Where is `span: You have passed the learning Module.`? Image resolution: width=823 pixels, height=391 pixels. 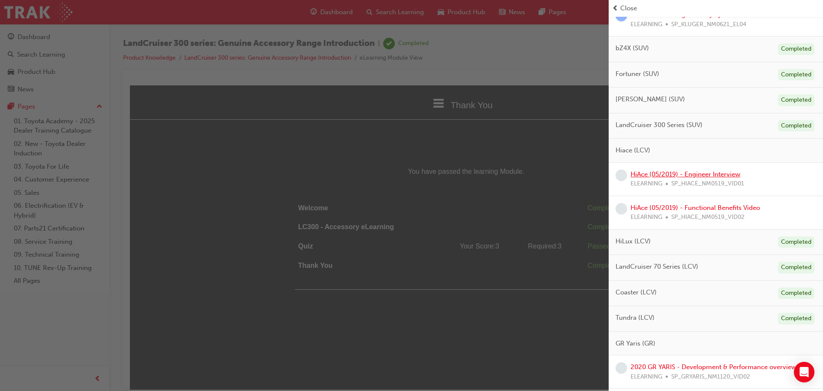
span: You have passed the learning Module. is located at coordinates (337, 86).